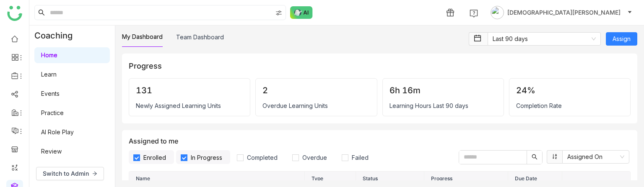  Describe the element at coordinates (570, 91) in the screenshot. I see `div: 24%` at that location.